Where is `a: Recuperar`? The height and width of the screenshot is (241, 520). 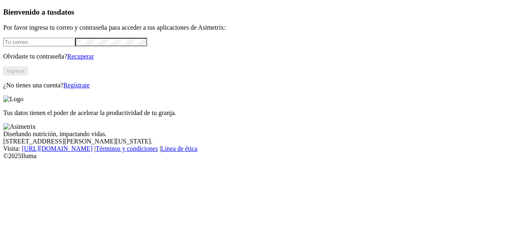 a: Recuperar is located at coordinates (80, 56).